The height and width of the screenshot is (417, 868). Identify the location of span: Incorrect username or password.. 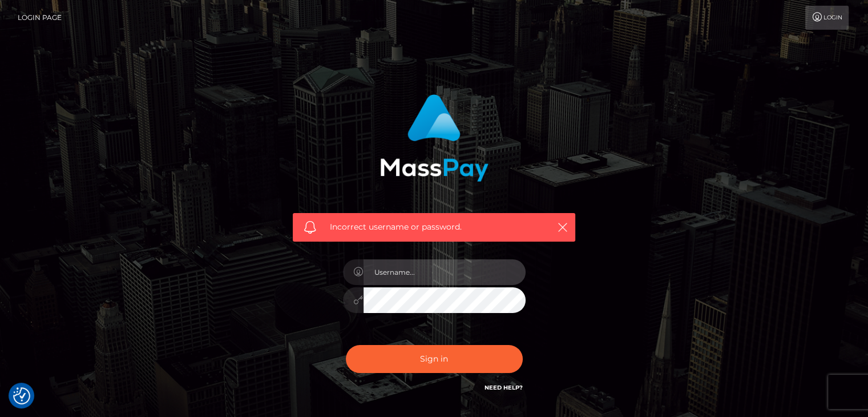
(433, 227).